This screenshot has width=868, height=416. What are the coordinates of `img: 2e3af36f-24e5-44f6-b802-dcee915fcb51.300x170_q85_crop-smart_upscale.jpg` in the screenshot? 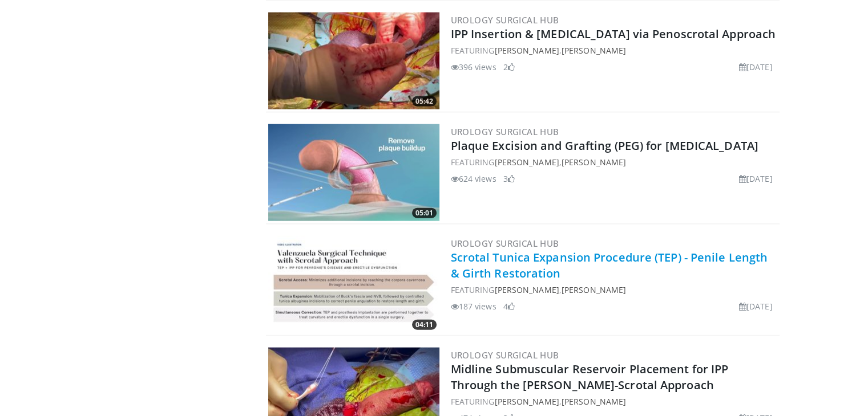 It's located at (354, 173).